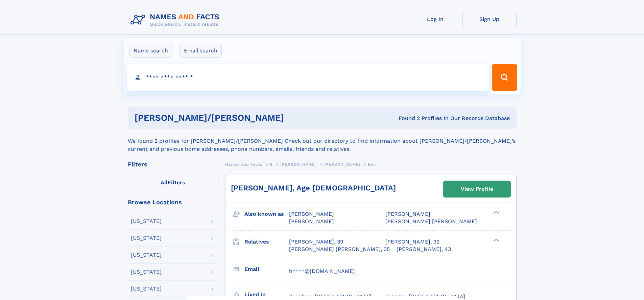 The image size is (644, 300). I want to click on div: Filters, so click(173, 164).